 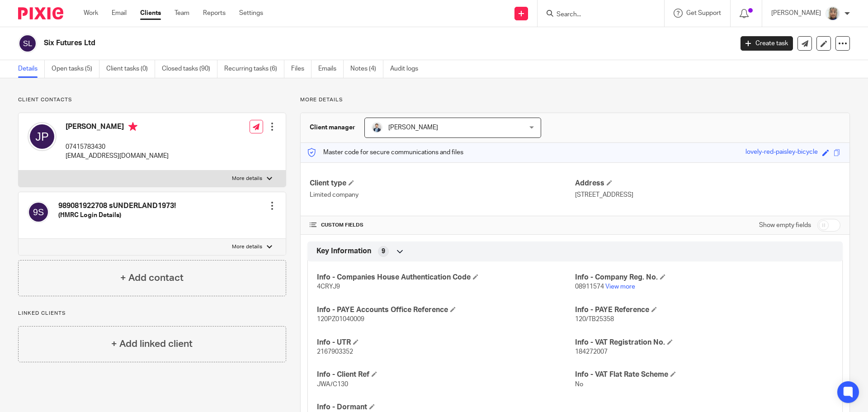 What do you see at coordinates (301, 69) in the screenshot?
I see `a: Files` at bounding box center [301, 69].